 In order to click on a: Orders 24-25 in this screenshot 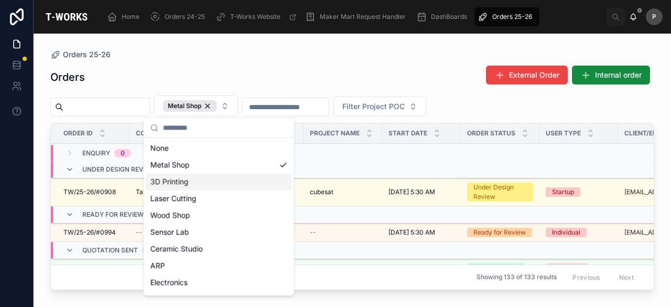, I will do `click(179, 17)`.